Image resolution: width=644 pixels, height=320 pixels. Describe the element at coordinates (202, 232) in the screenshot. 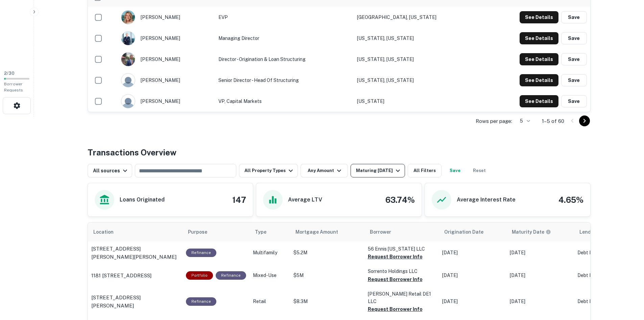

I see `span: Purpose` at that location.